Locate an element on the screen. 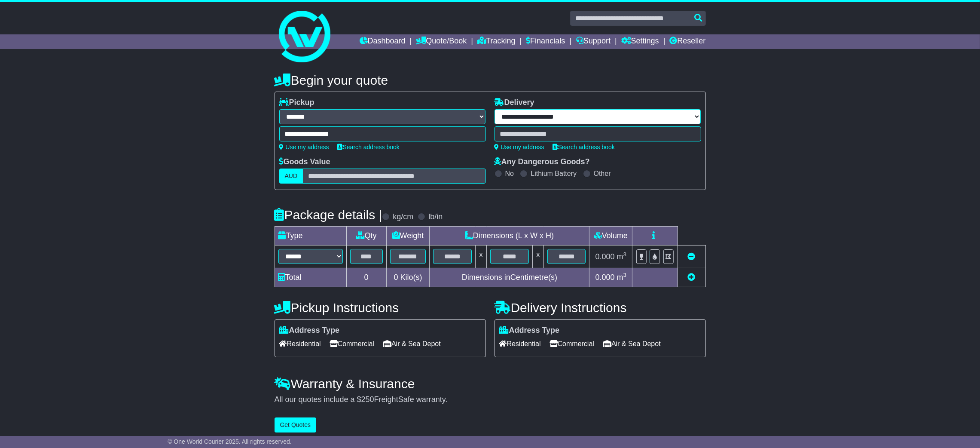 Image resolution: width=980 pixels, height=448 pixels. td: Total is located at coordinates (310, 277).